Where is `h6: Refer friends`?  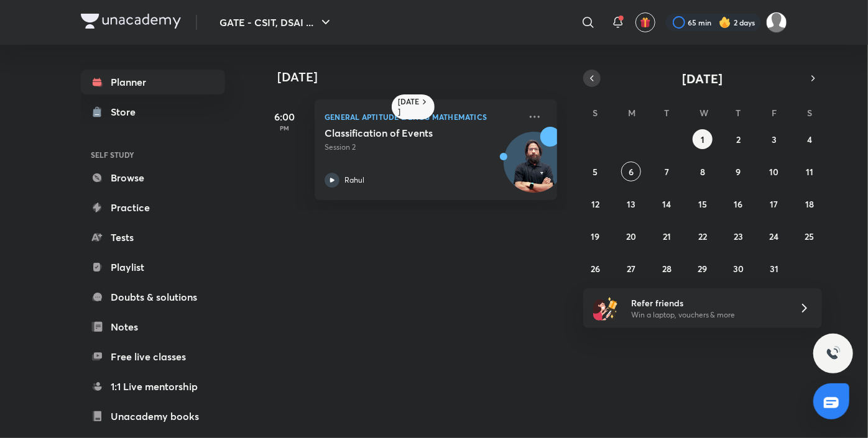 h6: Refer friends is located at coordinates (708, 302).